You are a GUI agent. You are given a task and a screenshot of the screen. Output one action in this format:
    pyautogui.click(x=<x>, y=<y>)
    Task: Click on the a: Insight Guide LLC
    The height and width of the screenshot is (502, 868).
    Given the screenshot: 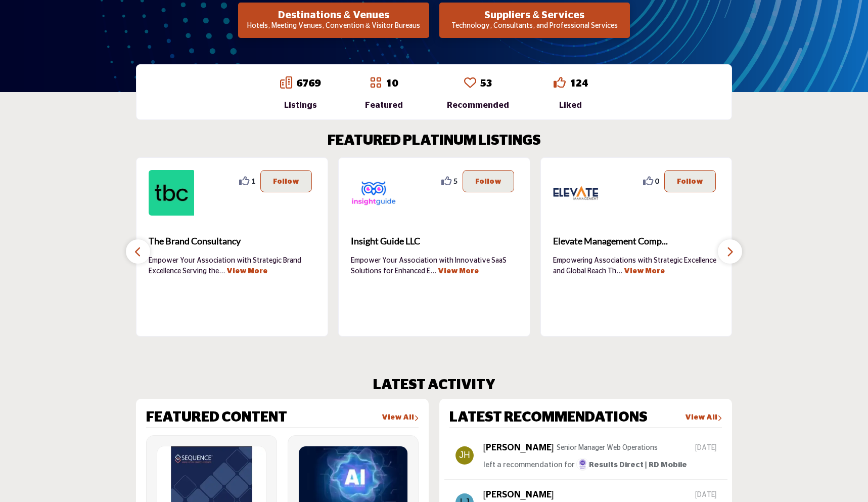 What is the action you would take?
    pyautogui.click(x=434, y=241)
    